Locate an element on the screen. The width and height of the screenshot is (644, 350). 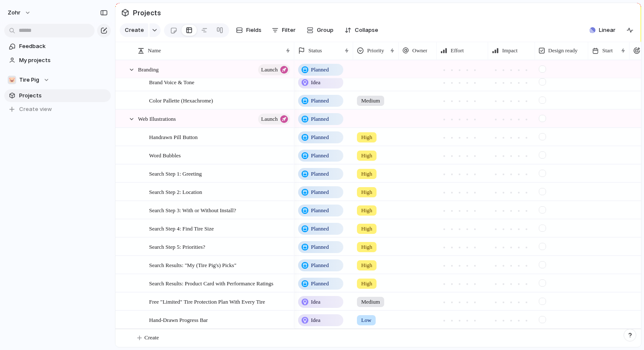
span: Name is located at coordinates (154, 50).